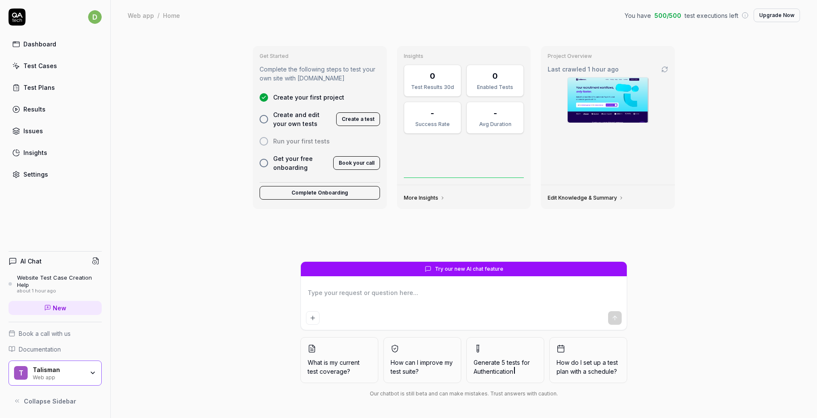  I want to click on a: Results, so click(55, 109).